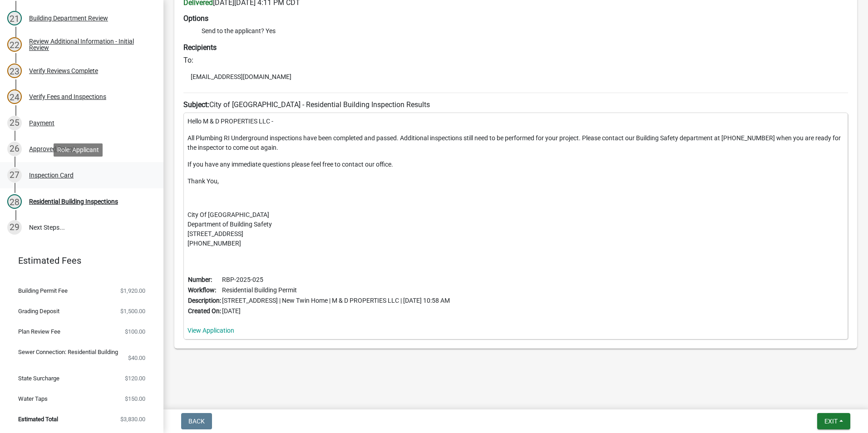 The height and width of the screenshot is (433, 868). Describe the element at coordinates (336, 290) in the screenshot. I see `td: Residential Building Permit` at that location.